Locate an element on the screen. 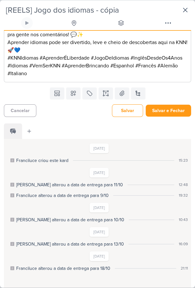 This screenshot has height=288, width=195. button: Salvar e Fechar is located at coordinates (168, 111).